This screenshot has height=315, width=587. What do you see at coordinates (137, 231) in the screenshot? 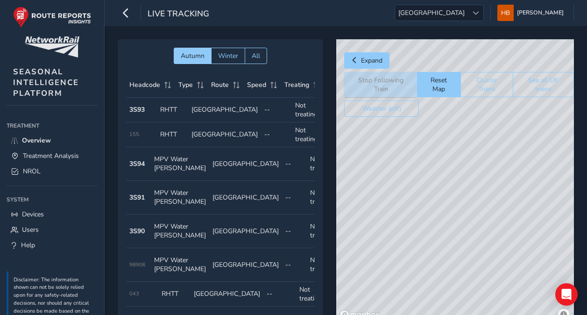
I see `strong: 3S90` at bounding box center [137, 231].